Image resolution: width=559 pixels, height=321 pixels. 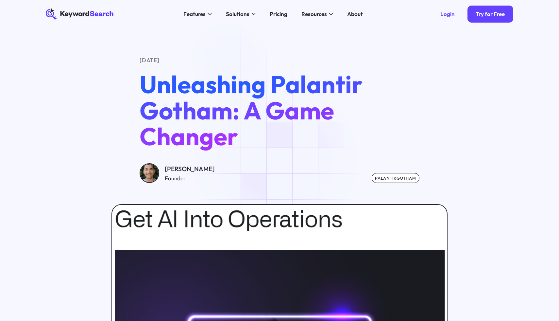 I want to click on div: Pricing, so click(x=279, y=14).